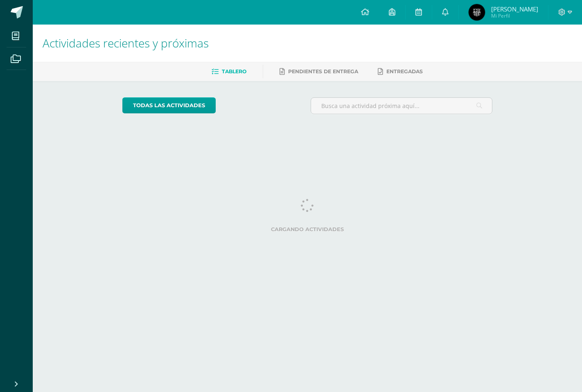  I want to click on span: Entregadas, so click(404, 71).